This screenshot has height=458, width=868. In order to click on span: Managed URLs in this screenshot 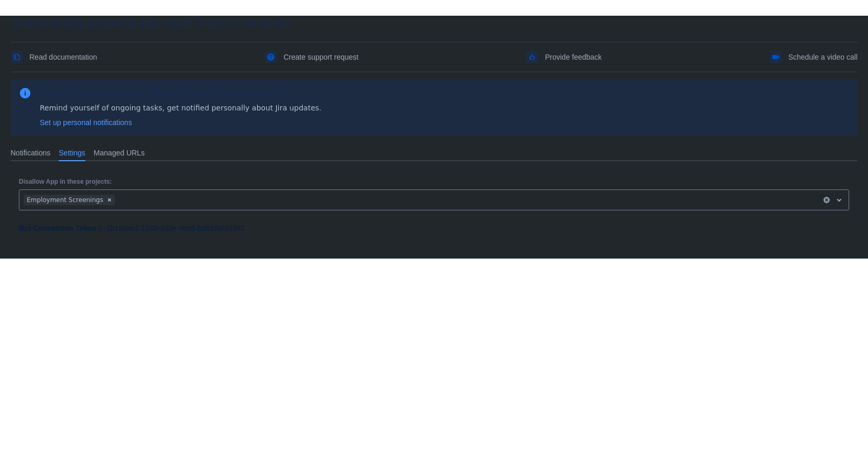, I will do `click(119, 153)`.